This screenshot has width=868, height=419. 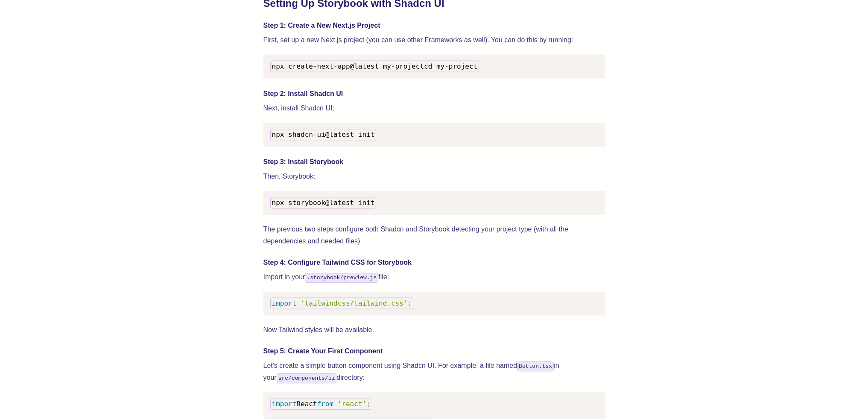 What do you see at coordinates (434, 40) in the screenshot?
I see `p: First, set up a new Next.js project (you can use other Frameworks as well). You can do this by ru...` at bounding box center [434, 40].